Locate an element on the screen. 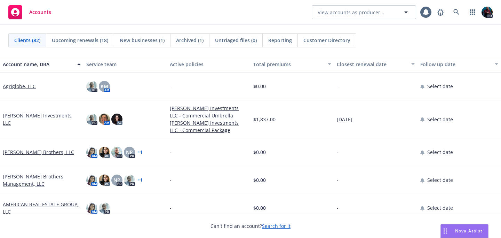 The width and height of the screenshot is (501, 238). div: Account name, DBA is located at coordinates (38, 64).